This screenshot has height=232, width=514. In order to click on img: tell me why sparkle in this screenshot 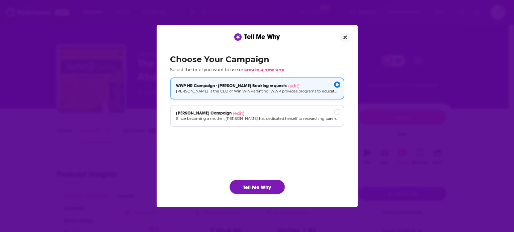, I will do `click(238, 37)`.